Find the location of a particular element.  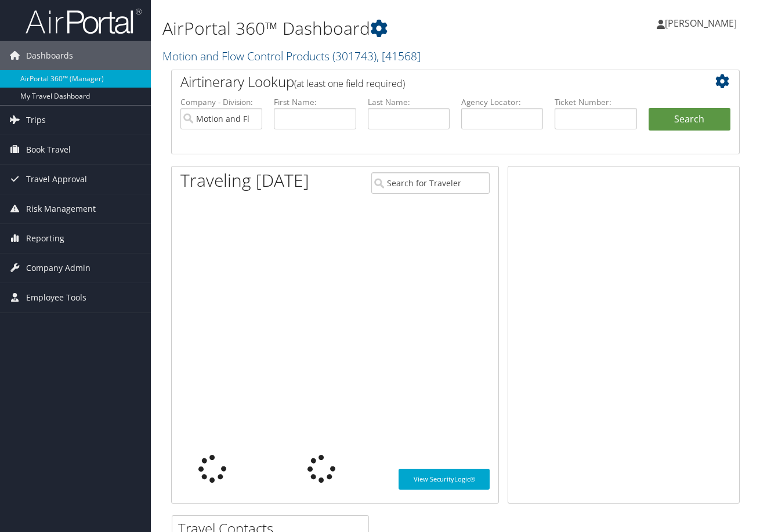

h1: AirPortal 360™ Dashboard is located at coordinates (358, 28).